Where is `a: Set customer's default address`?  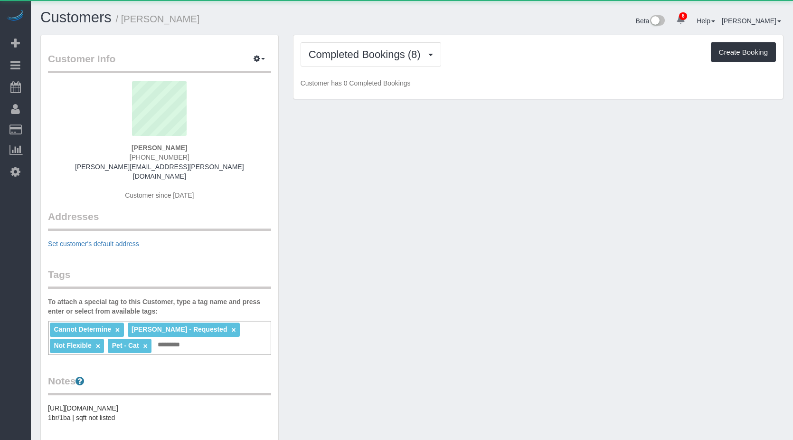
a: Set customer's default address is located at coordinates (94, 244).